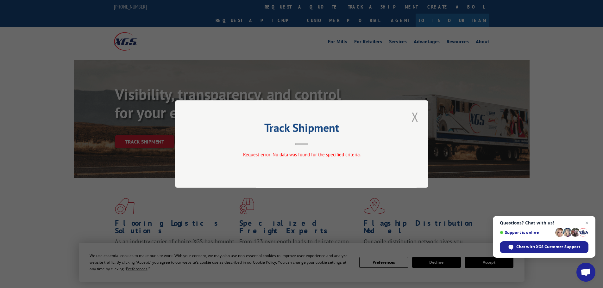 Image resolution: width=603 pixels, height=288 pixels. I want to click on span: Request error: No data was found for the specified criteria., so click(301, 155).